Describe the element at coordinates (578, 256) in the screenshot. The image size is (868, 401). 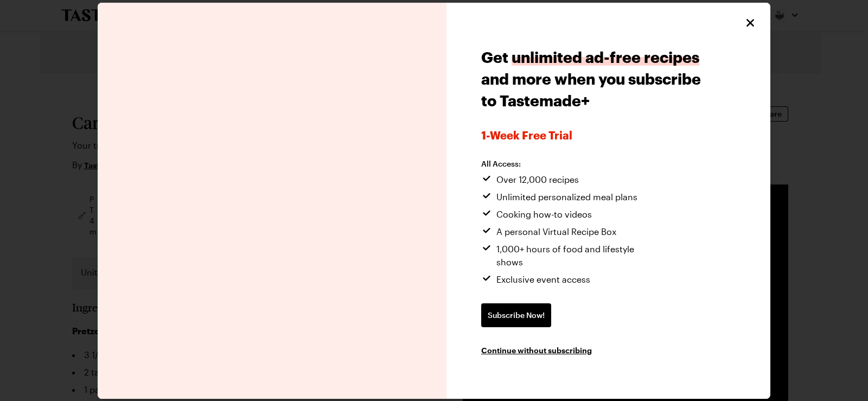
I see `span: 1,000+ hours of food and lifestyle shows` at that location.